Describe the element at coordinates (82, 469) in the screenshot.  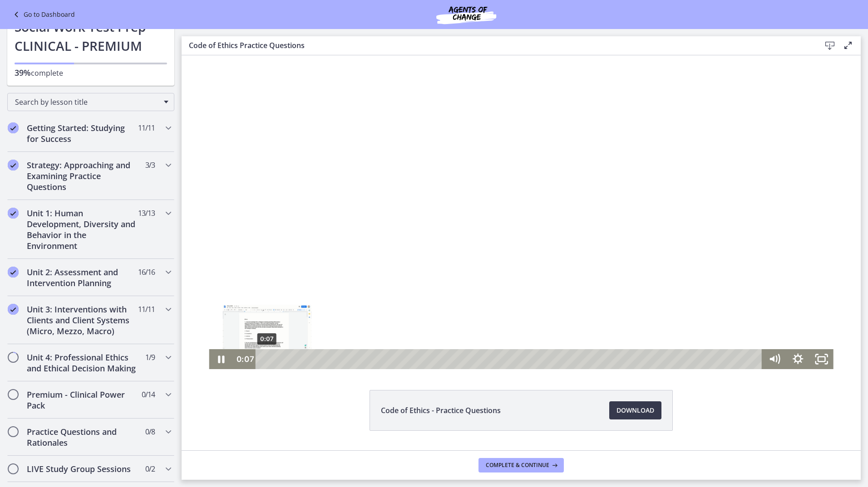
I see `h2: LIVE Study Group Sessions` at that location.